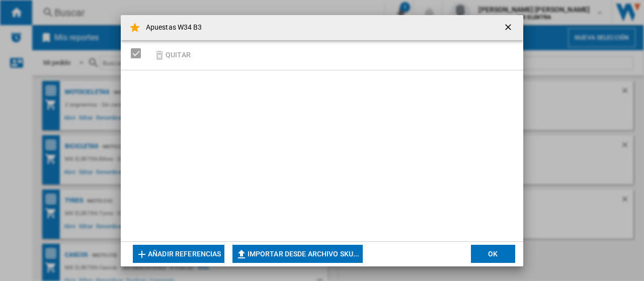 This screenshot has width=644, height=281. I want to click on md-checkbox: SELECTIONS.EDITION_POPUP.SELECT_DESELECT, so click(139, 54).